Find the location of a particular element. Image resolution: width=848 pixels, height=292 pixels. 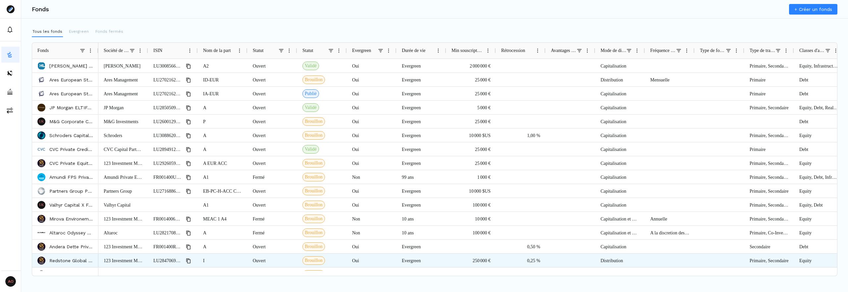

img: commissions is located at coordinates (10, 110).